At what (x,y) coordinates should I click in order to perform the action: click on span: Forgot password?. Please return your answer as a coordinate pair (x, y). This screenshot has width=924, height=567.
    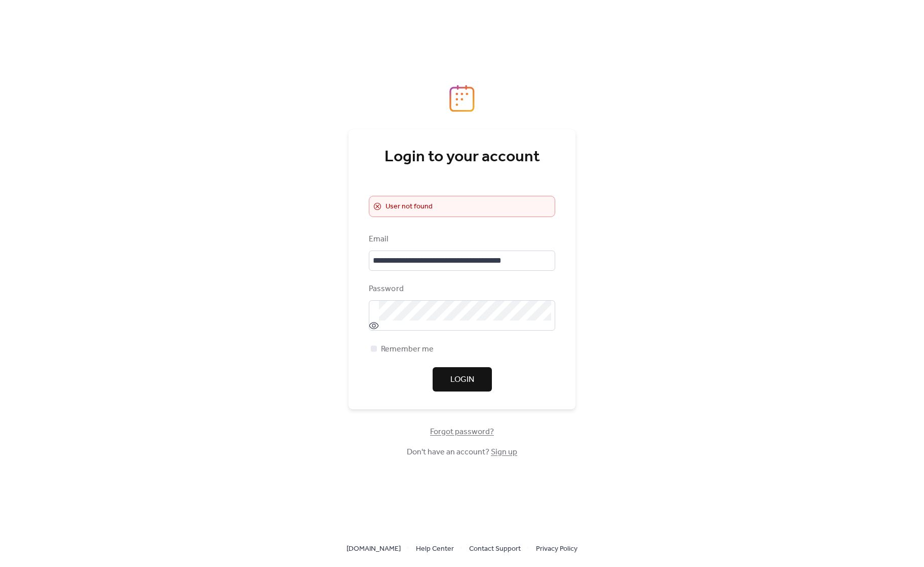
    Looking at the image, I should click on (462, 432).